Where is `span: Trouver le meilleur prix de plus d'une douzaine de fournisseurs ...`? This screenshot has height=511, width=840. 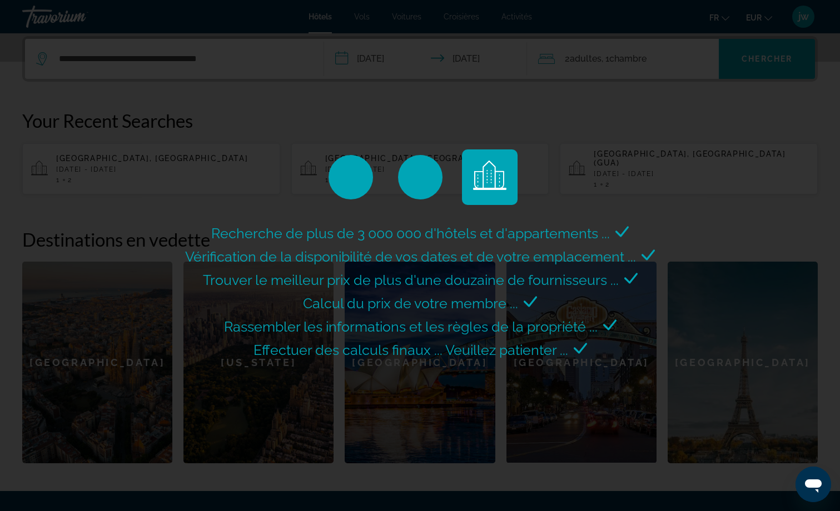 span: Trouver le meilleur prix de plus d'une douzaine de fournisseurs ... is located at coordinates (411, 280).